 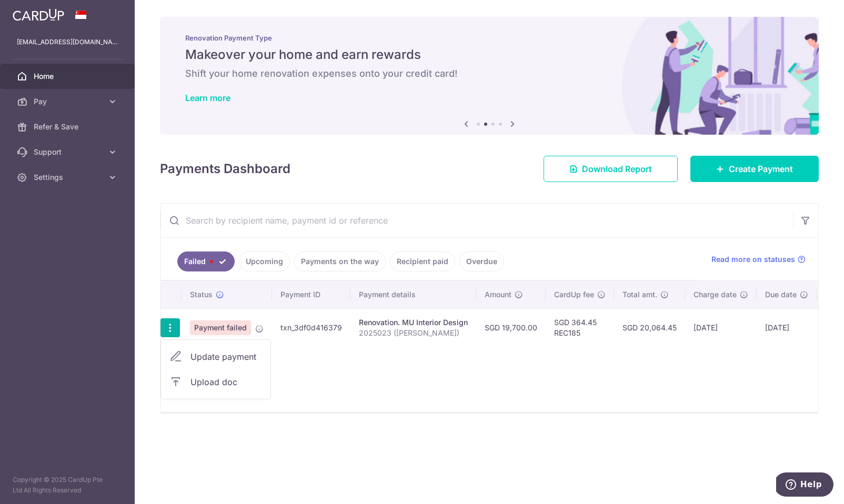 What do you see at coordinates (781, 295) in the screenshot?
I see `span: Due date` at bounding box center [781, 295].